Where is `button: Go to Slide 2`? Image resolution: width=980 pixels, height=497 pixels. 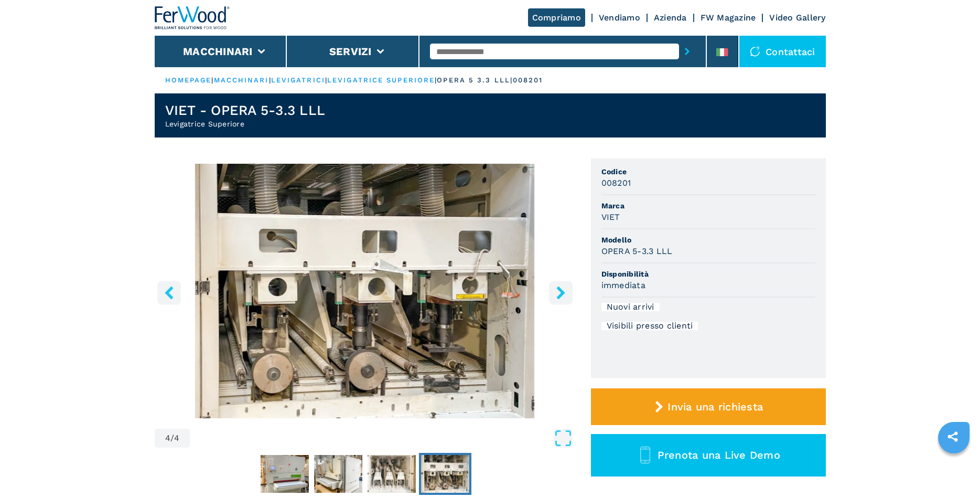 button: Go to Slide 2 is located at coordinates (338, 474).